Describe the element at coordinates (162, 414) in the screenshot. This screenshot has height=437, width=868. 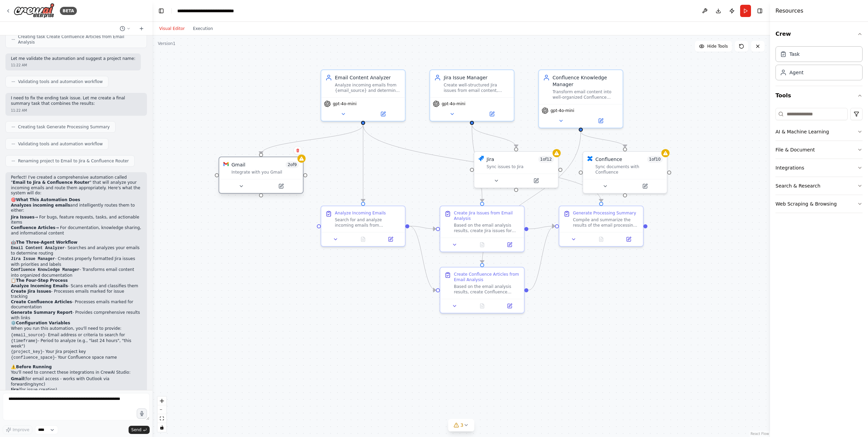
I see `div: React Flow controls` at that location.